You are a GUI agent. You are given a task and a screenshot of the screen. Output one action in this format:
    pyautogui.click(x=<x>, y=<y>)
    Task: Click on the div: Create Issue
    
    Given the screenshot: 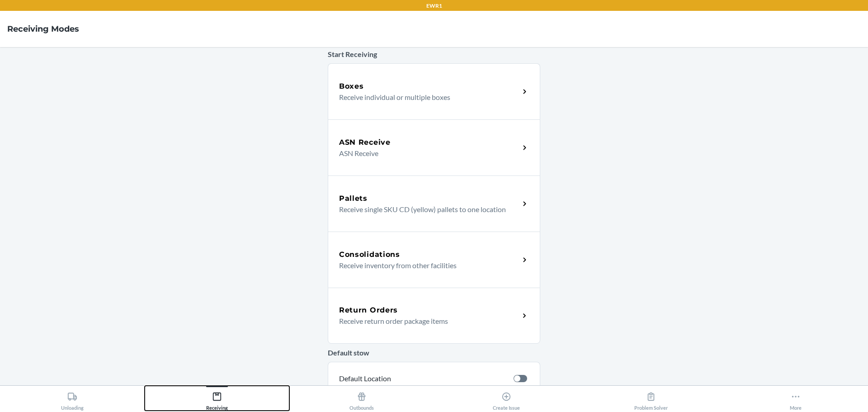 What is the action you would take?
    pyautogui.click(x=506, y=400)
    